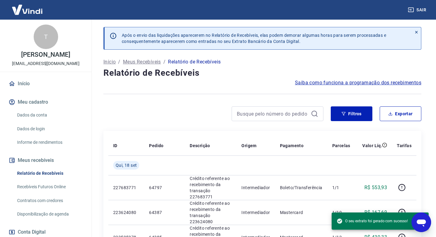 The height and width of the screenshot is (237, 436). Describe the element at coordinates (46, 37) in the screenshot. I see `div: T` at that location.